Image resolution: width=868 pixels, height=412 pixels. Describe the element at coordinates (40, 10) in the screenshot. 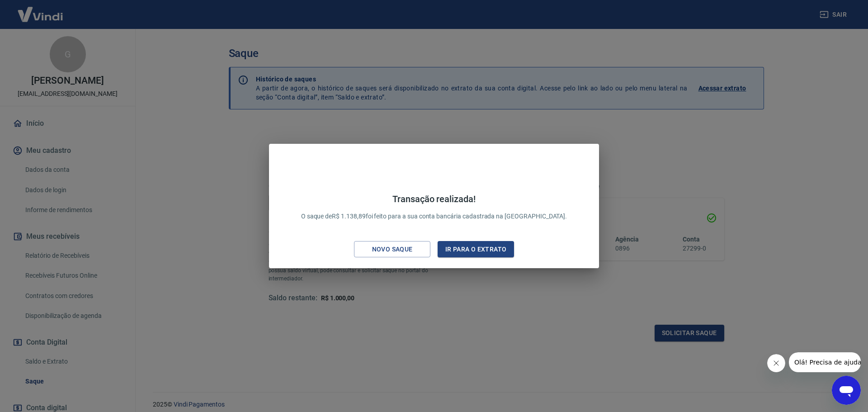

I see `span: Olá! Precisa de ajuda?` at that location.